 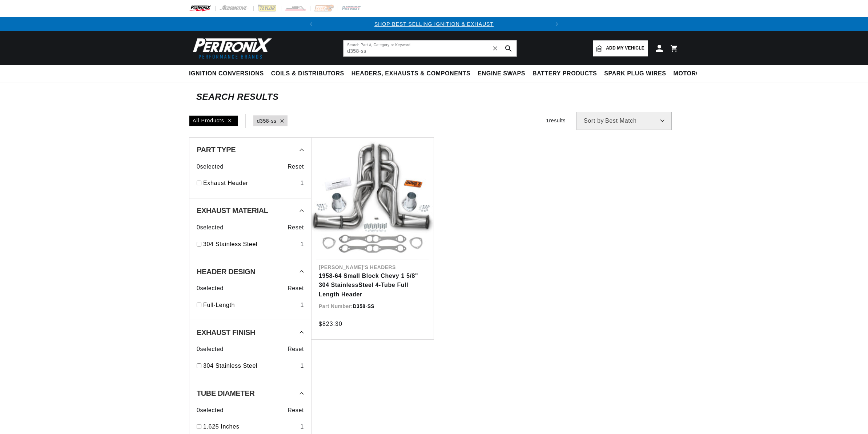 What do you see at coordinates (250, 426) in the screenshot?
I see `a: 1.625 Inches` at bounding box center [250, 426].